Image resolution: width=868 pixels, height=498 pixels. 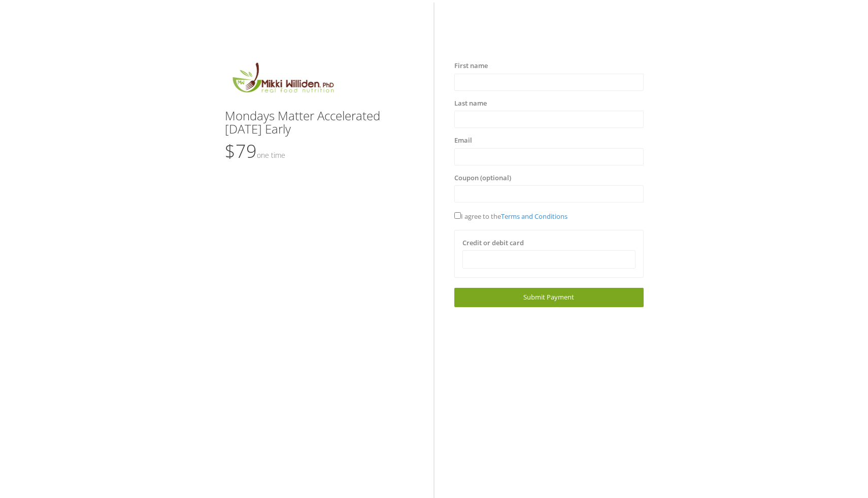 I want to click on span: $79, so click(x=255, y=151).